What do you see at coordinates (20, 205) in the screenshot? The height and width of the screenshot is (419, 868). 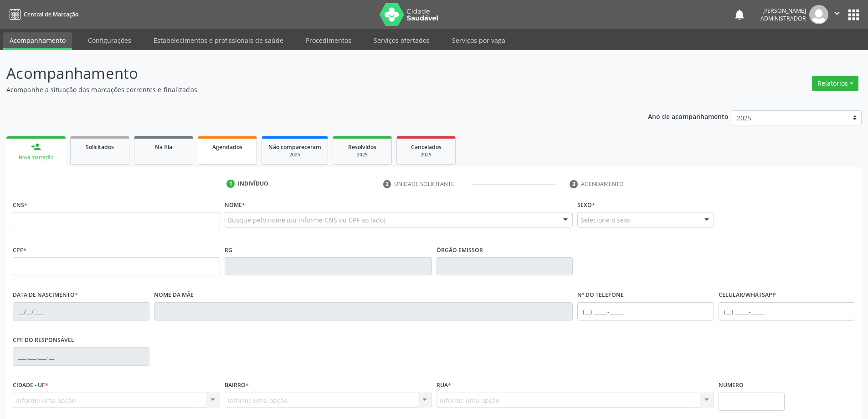 I see `label: CNS` at bounding box center [20, 205].